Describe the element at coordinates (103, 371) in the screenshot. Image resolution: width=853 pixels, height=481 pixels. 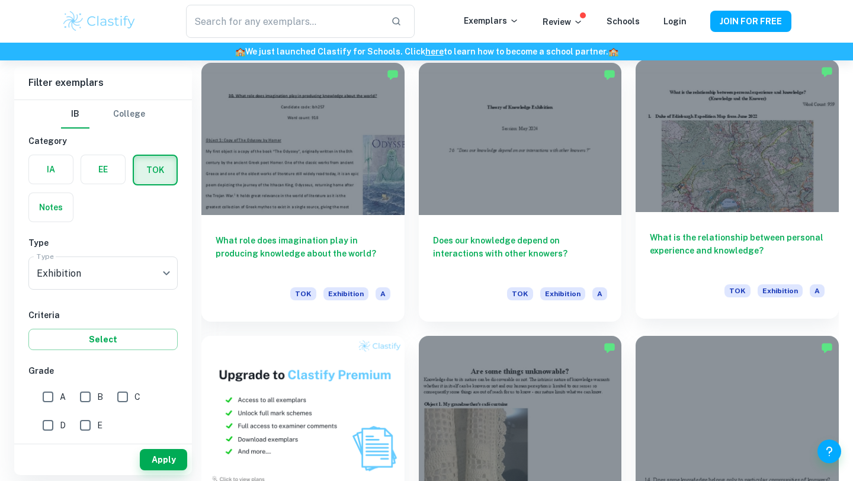
I see `h6: Grade` at that location.